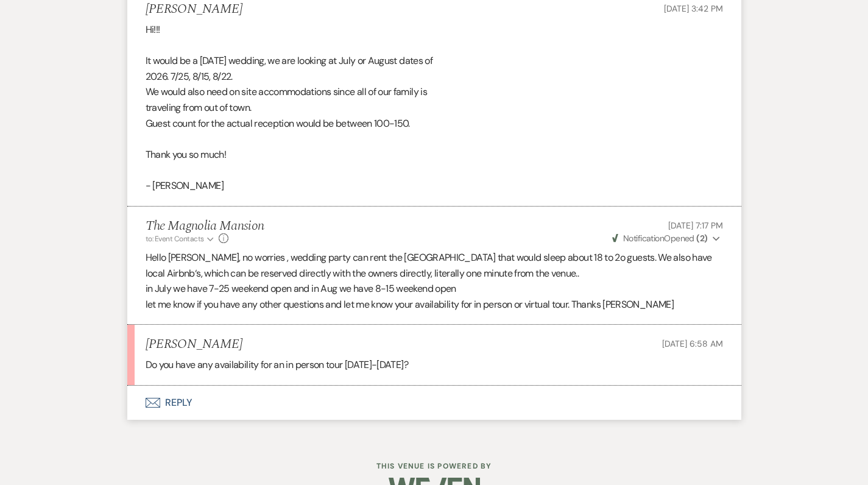 The image size is (868, 485). I want to click on p: let me know if you have any other questions and let me know your availability for in person or vi..., so click(434, 305).